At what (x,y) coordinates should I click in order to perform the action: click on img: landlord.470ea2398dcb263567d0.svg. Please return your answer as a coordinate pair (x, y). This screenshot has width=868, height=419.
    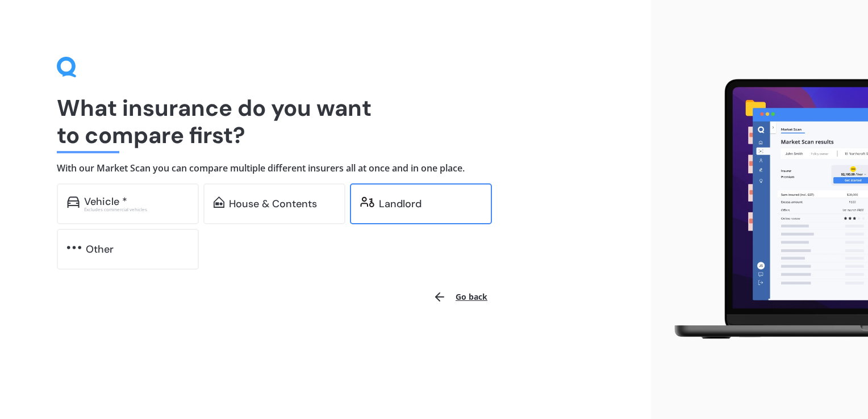
    Looking at the image, I should click on (367, 202).